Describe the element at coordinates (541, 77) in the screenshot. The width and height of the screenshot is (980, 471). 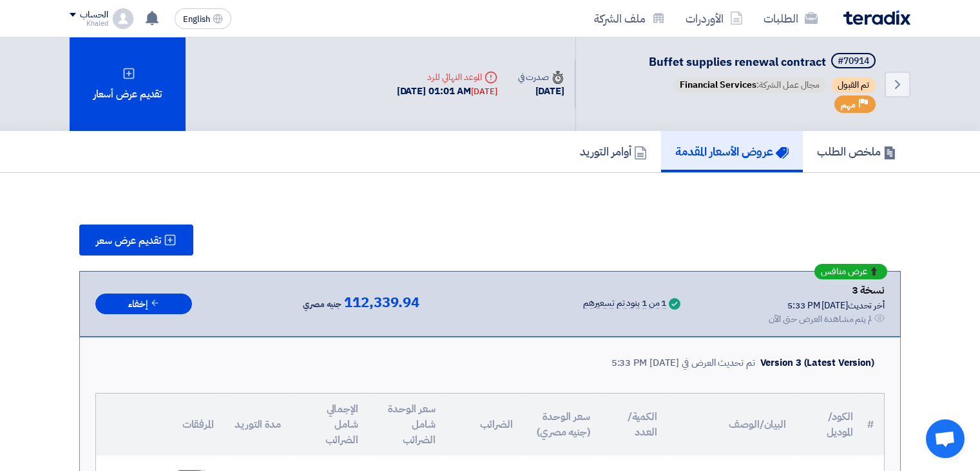
I see `div: صدرت في` at that location.